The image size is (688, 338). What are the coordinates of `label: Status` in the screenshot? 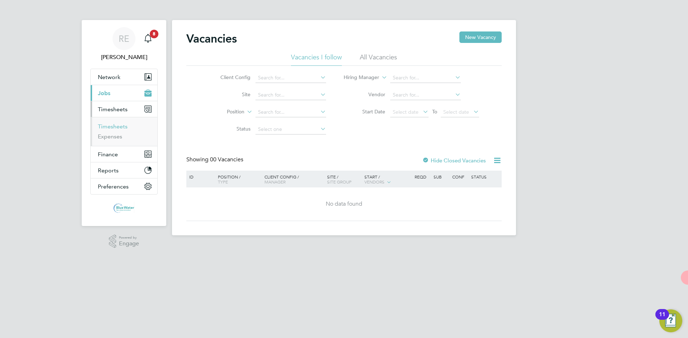 It's located at (230, 129).